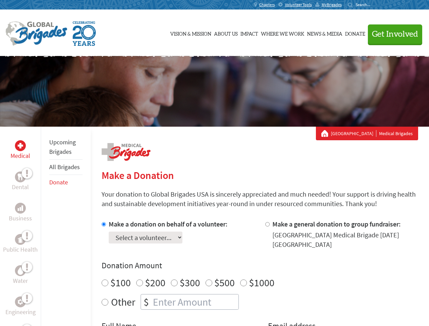  What do you see at coordinates (249, 33) in the screenshot?
I see `a: Impact` at bounding box center [249, 33].